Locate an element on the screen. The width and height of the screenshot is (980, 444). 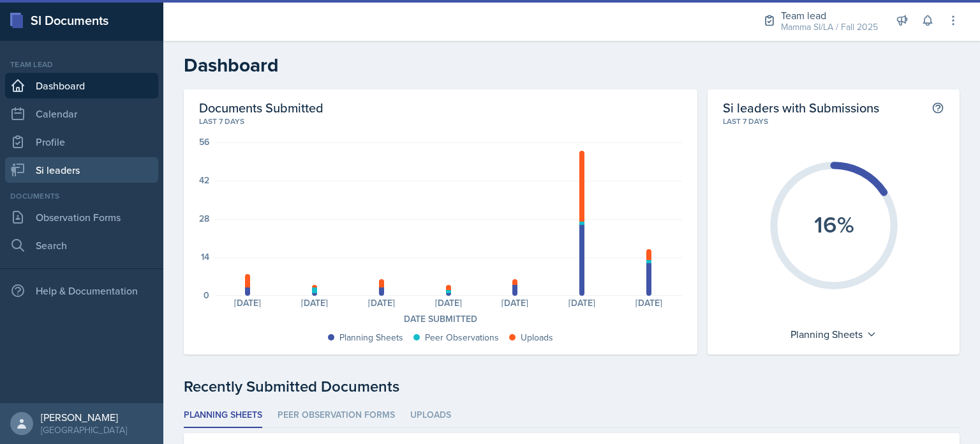
a: Calendar is located at coordinates (82, 113).